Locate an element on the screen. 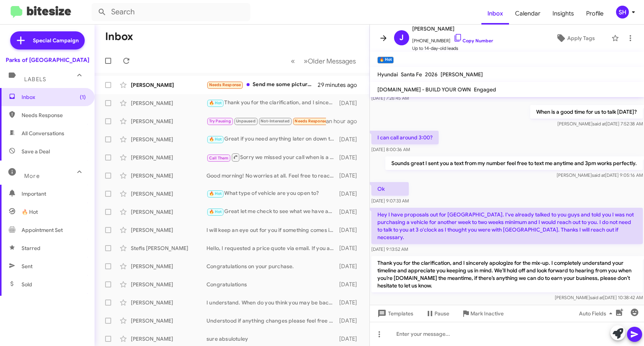 The width and height of the screenshot is (644, 346). span: Hyundai is located at coordinates (387, 74).